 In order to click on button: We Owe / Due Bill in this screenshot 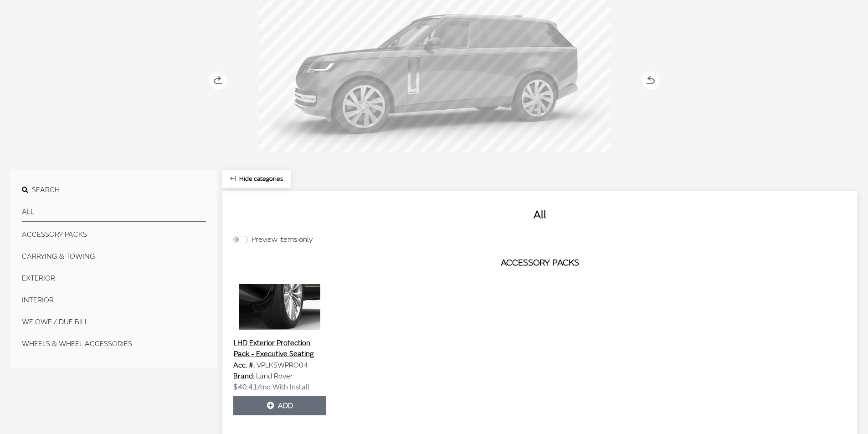, I will do `click(114, 322)`.